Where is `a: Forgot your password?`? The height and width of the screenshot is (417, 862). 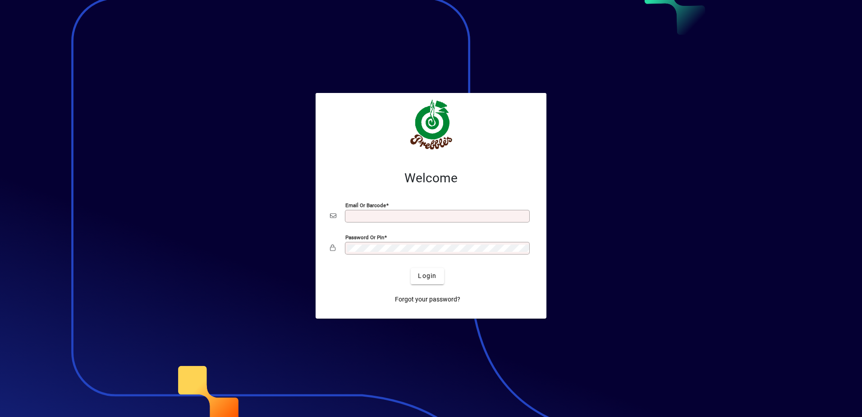
a: Forgot your password? is located at coordinates (427, 299).